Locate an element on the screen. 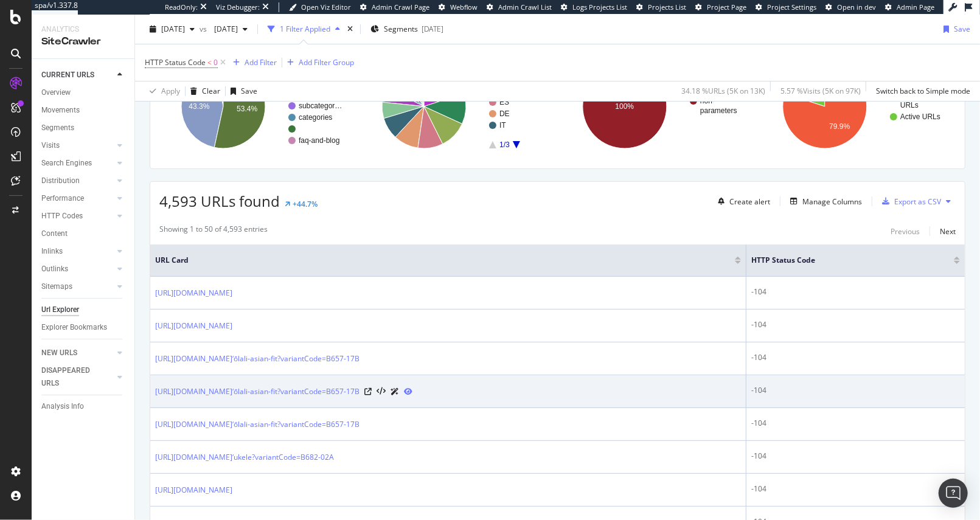 Image resolution: width=980 pixels, height=520 pixels. a: Analysis Info is located at coordinates (83, 406).